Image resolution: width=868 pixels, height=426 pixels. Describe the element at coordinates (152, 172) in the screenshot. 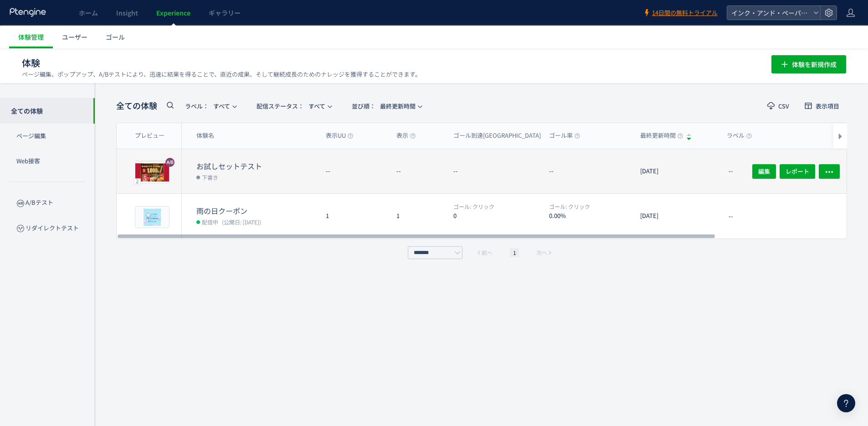

I see `img: c531d34fb1f1c0f34e7f106b546867881754966616371.jpeg` at that location.